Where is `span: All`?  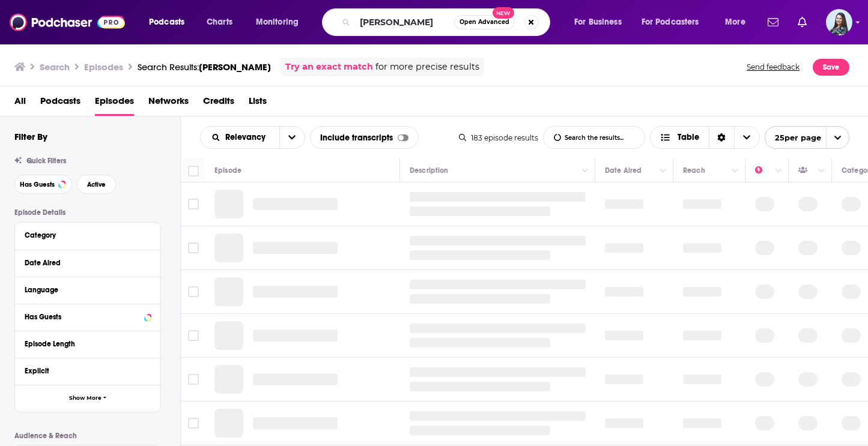
span: All is located at coordinates (19, 103).